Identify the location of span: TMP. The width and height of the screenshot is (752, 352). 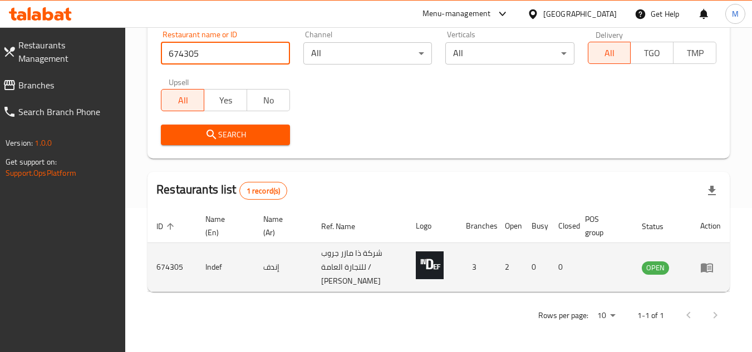
(694, 53).